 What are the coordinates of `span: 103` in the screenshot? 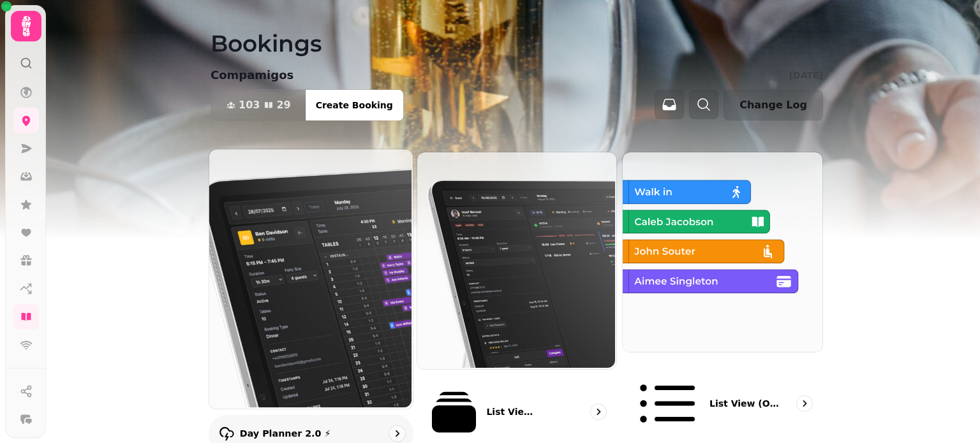 It's located at (248, 105).